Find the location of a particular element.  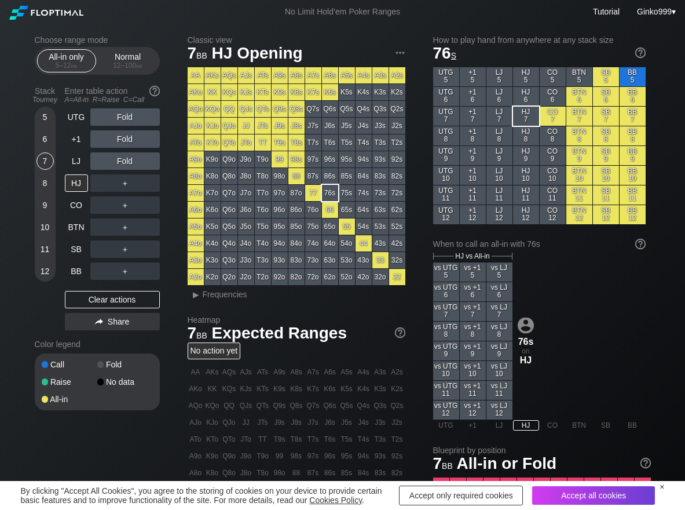

div: Q7s is located at coordinates (313, 109).